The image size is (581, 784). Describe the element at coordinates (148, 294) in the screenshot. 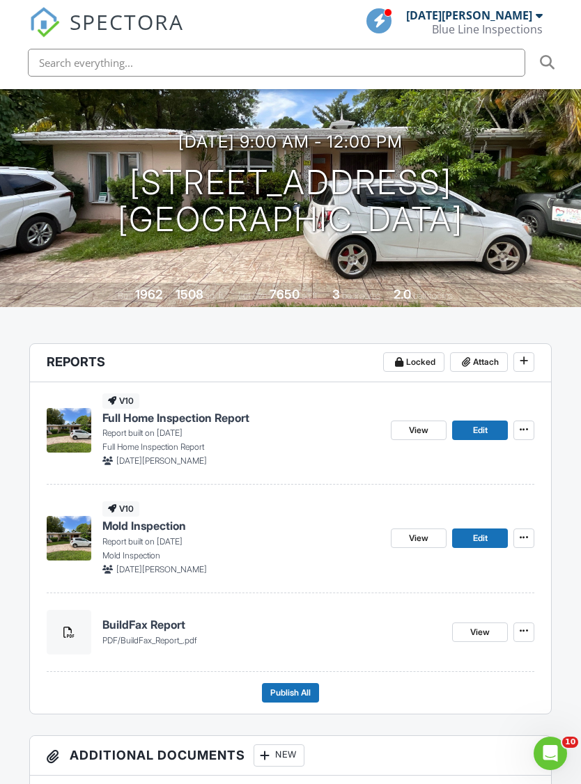

I see `div: 1962` at that location.